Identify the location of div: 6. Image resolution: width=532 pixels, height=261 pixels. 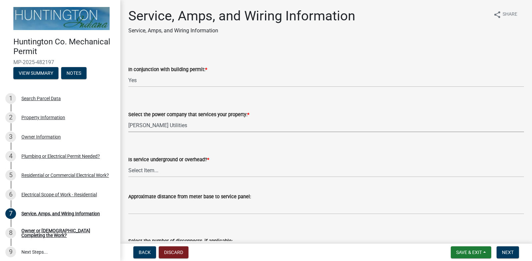
(11, 195).